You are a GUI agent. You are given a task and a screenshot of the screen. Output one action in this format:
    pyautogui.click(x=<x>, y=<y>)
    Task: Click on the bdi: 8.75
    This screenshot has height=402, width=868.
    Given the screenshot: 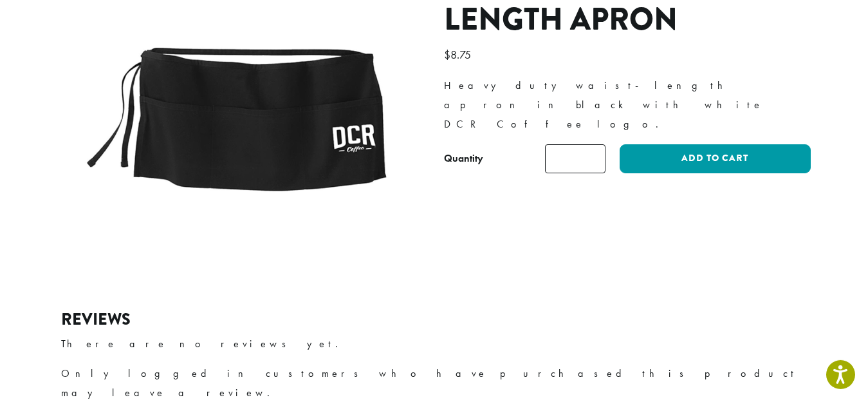 What is the action you would take?
    pyautogui.click(x=459, y=54)
    